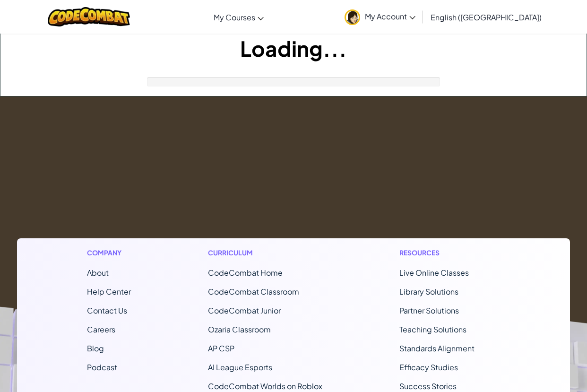  What do you see at coordinates (98, 272) in the screenshot?
I see `a: About` at bounding box center [98, 272].